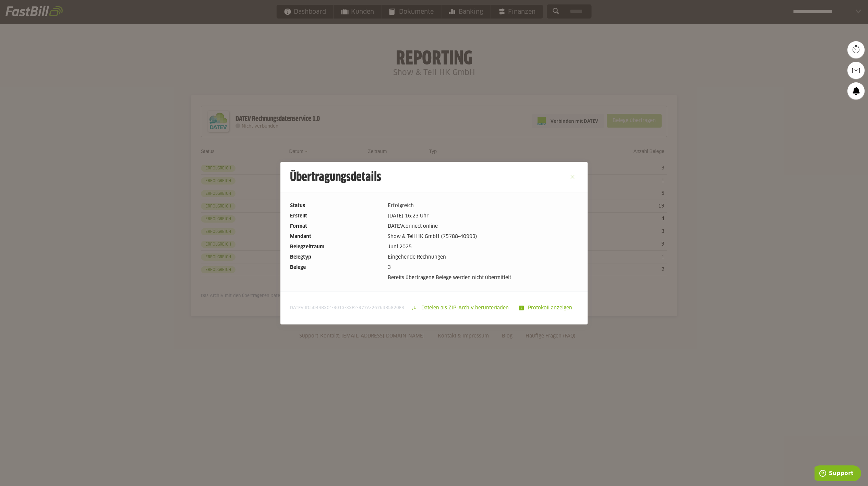 The width and height of the screenshot is (868, 486). What do you see at coordinates (336, 226) in the screenshot?
I see `dt: Format` at bounding box center [336, 226].